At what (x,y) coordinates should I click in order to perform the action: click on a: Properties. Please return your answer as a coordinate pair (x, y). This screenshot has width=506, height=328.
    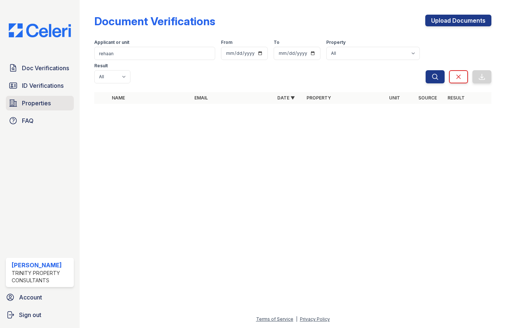
    Looking at the image, I should click on (40, 103).